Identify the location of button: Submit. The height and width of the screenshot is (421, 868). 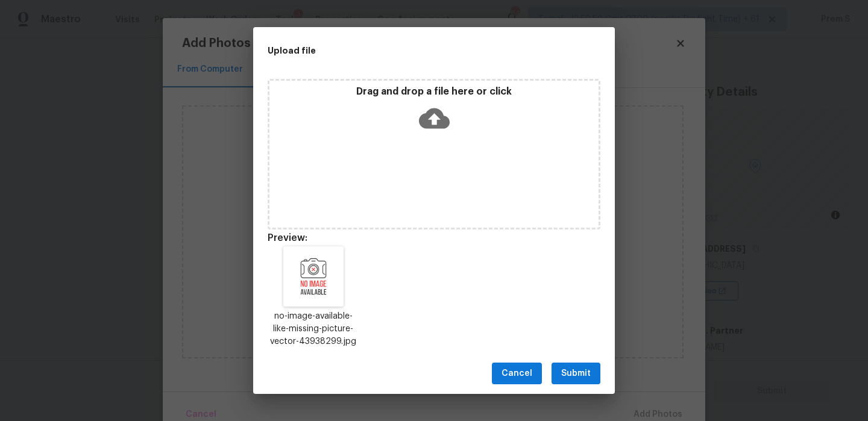
(576, 374).